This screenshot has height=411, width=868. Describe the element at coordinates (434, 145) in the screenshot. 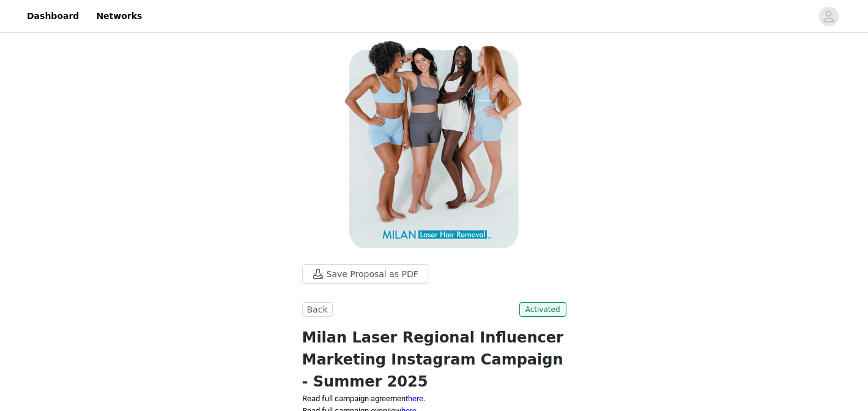

I see `img: campaign image` at that location.